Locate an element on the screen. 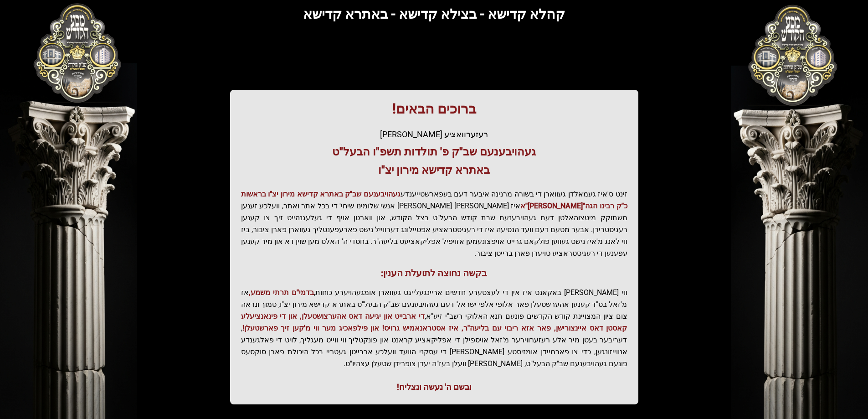 The height and width of the screenshot is (419, 868). h3: באתרא קדישא מירון יצ"ו is located at coordinates (434, 170).